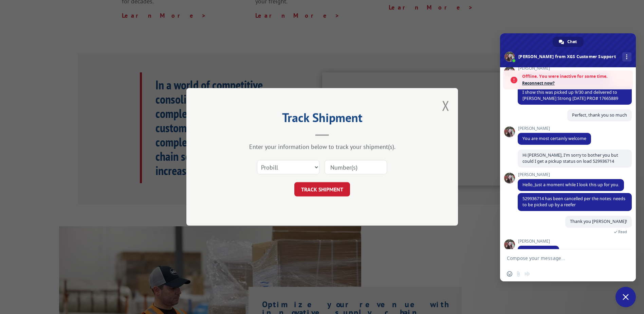 This screenshot has width=644, height=314. What do you see at coordinates (572, 42) in the screenshot?
I see `span: Chat` at bounding box center [572, 42].